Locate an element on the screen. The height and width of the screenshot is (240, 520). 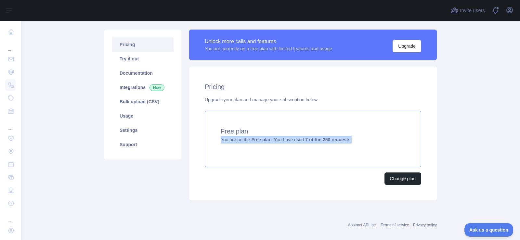
strong: Free plan is located at coordinates (261, 140).